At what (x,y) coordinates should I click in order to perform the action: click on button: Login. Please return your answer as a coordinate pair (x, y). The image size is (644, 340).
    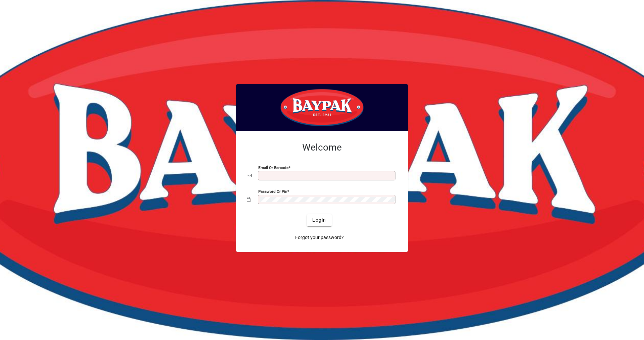
    Looking at the image, I should click on (319, 220).